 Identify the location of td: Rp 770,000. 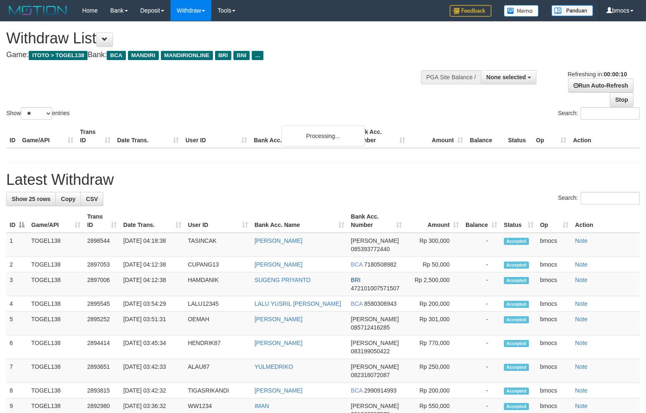
(434, 347).